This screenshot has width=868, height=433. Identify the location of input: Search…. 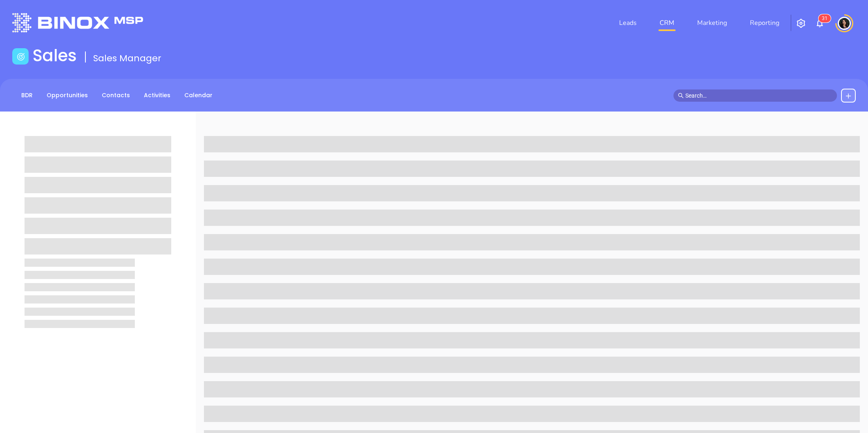
(759, 96).